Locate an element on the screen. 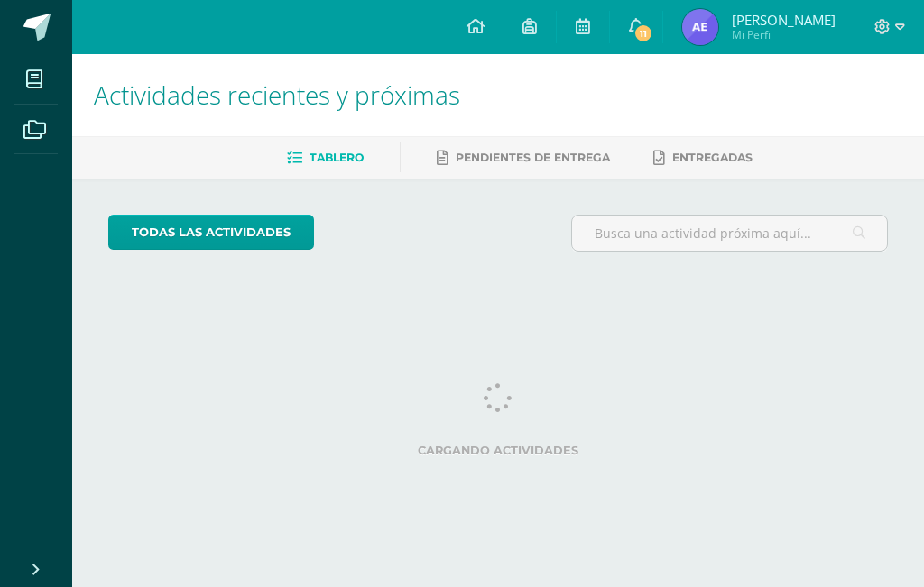  label: Cargando actividades is located at coordinates (498, 450).